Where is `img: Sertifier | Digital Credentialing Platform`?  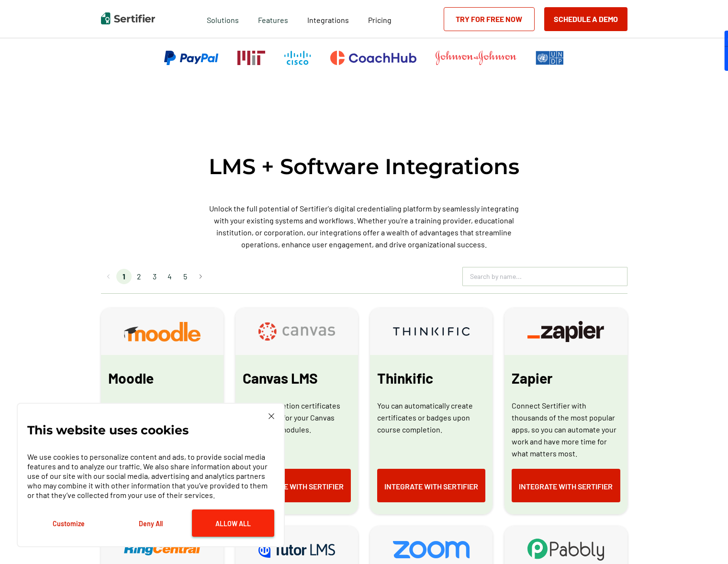
img: Sertifier | Digital Credentialing Platform is located at coordinates (128, 18).